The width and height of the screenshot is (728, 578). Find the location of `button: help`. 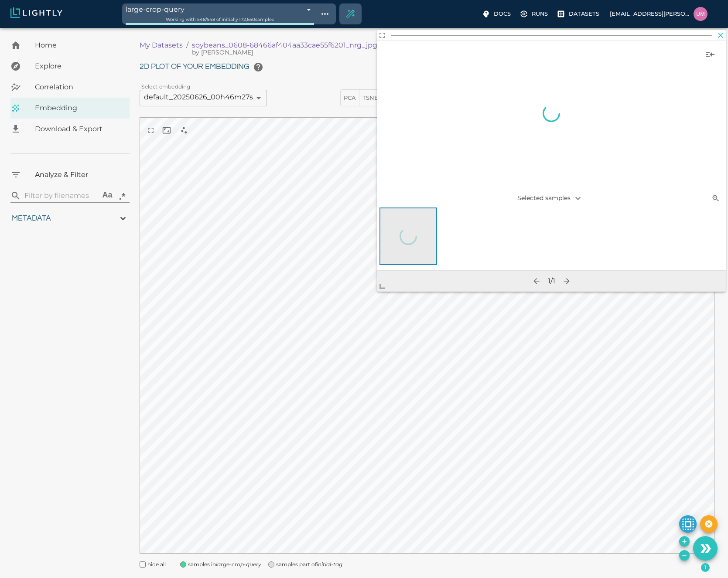

button: help is located at coordinates (258, 67).